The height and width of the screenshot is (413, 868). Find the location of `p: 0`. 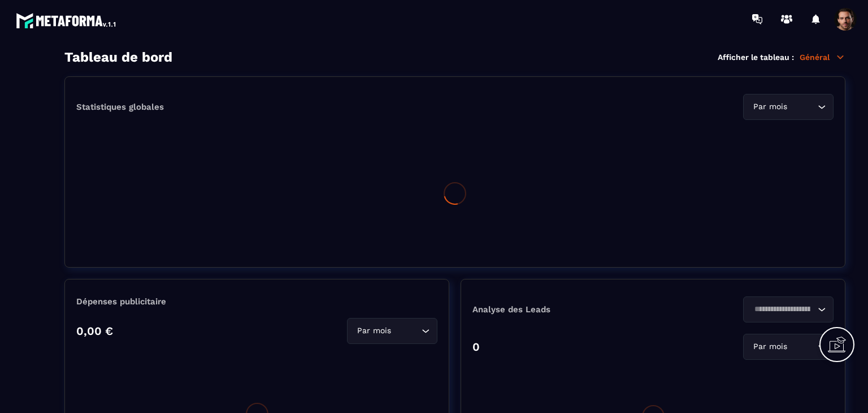

p: 0 is located at coordinates (476, 347).